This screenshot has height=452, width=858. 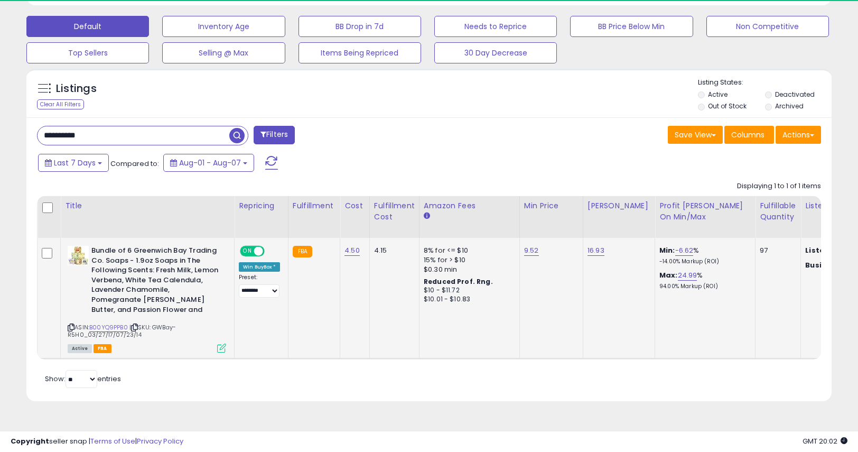 I want to click on div: Title, so click(x=147, y=206).